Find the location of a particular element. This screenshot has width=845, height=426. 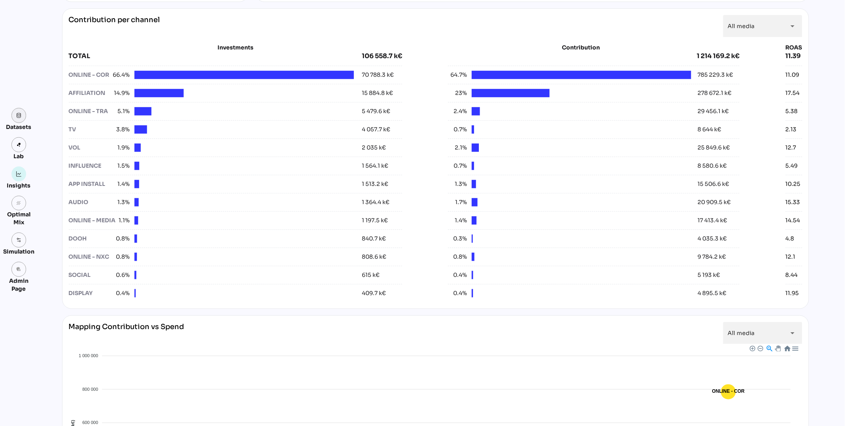

span: 64.7% is located at coordinates (458, 75).